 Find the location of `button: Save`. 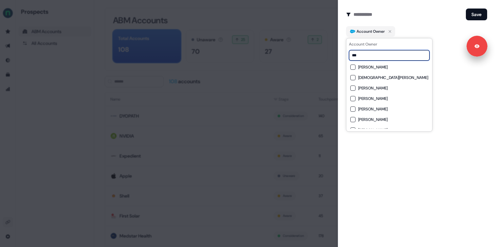

button: Save is located at coordinates (477, 14).